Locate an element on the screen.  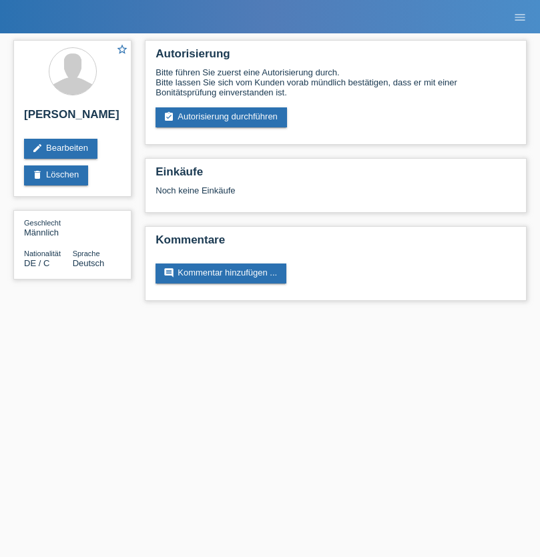
h2: Autorisierung is located at coordinates (336, 57).